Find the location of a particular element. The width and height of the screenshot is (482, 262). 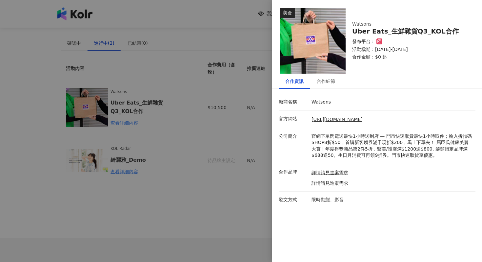

p: 公司簡介 is located at coordinates (294, 136).